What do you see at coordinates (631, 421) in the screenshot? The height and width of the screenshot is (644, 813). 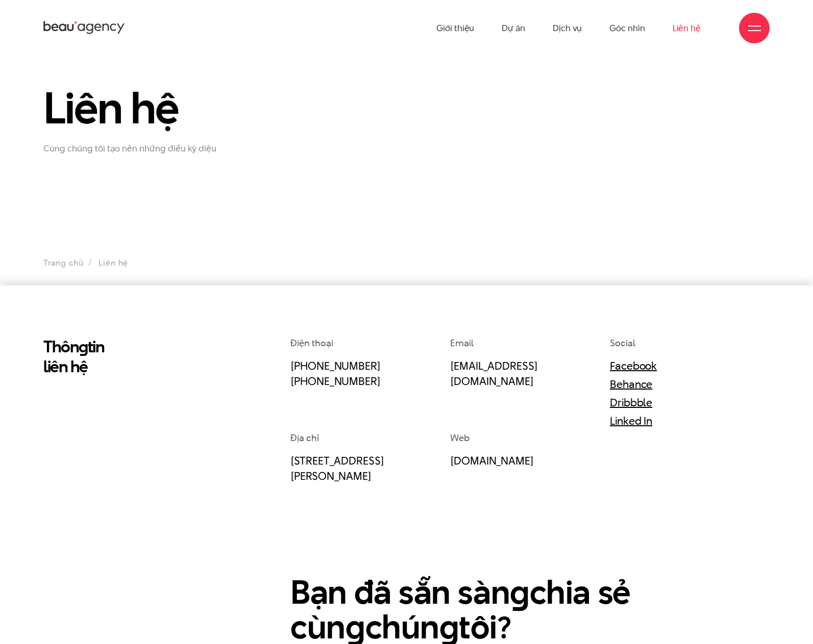 I see `a: Linked In` at bounding box center [631, 421].